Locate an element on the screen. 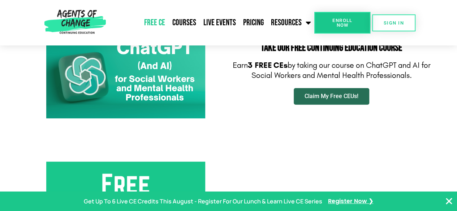 This screenshot has width=457, height=211. a: Register Now ❯ is located at coordinates (350, 202).